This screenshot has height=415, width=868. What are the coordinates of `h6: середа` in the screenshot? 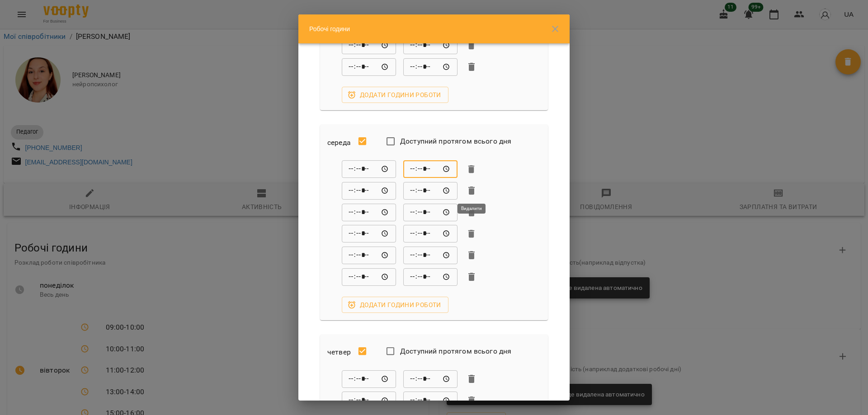 It's located at (339, 143).